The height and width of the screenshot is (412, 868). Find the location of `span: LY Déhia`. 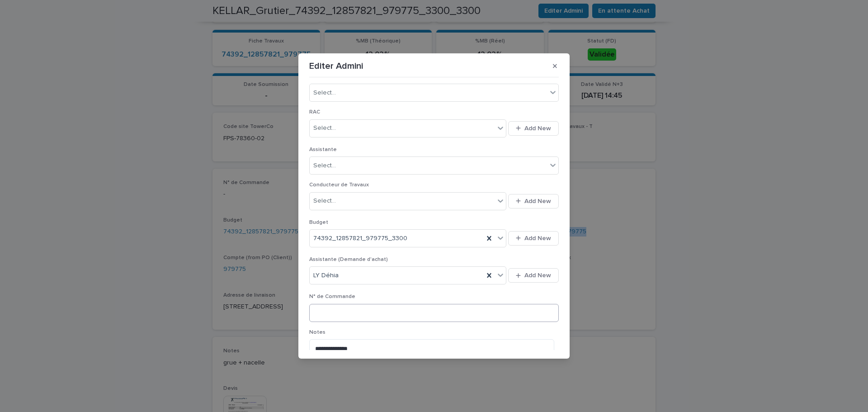

span: LY Déhia is located at coordinates (326, 276).